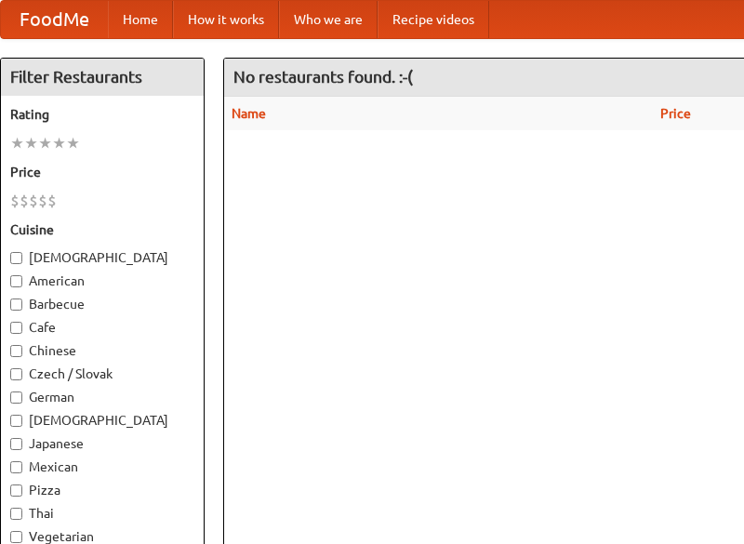  What do you see at coordinates (434, 20) in the screenshot?
I see `a: Recipe videos` at bounding box center [434, 20].